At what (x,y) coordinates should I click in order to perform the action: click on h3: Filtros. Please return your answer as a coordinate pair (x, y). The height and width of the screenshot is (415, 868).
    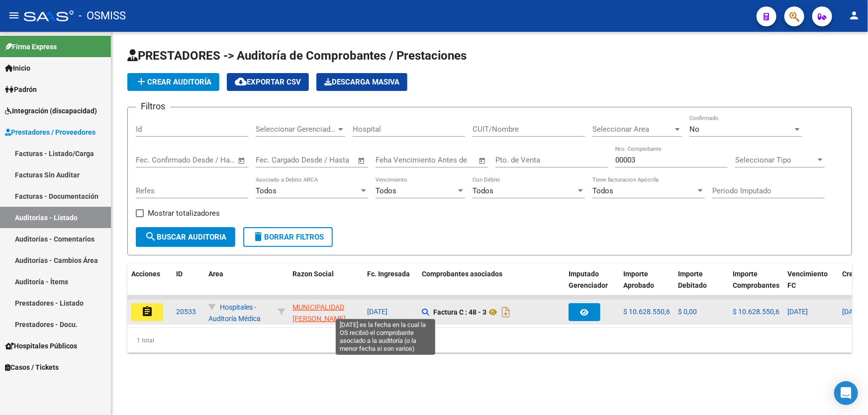
    Looking at the image, I should click on (153, 106).